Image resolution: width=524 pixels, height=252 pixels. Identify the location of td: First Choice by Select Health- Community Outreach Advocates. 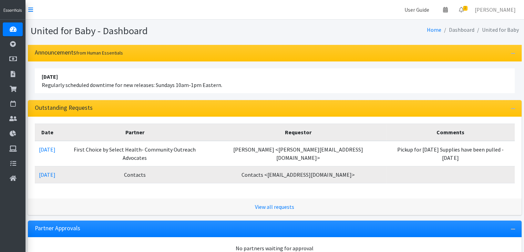
(135, 153).